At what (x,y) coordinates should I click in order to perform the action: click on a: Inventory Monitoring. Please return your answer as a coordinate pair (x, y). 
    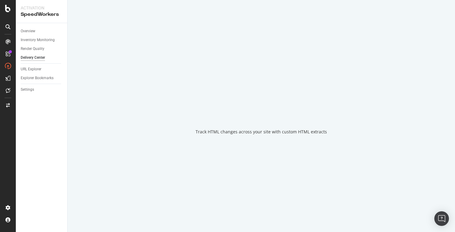
    Looking at the image, I should click on (42, 40).